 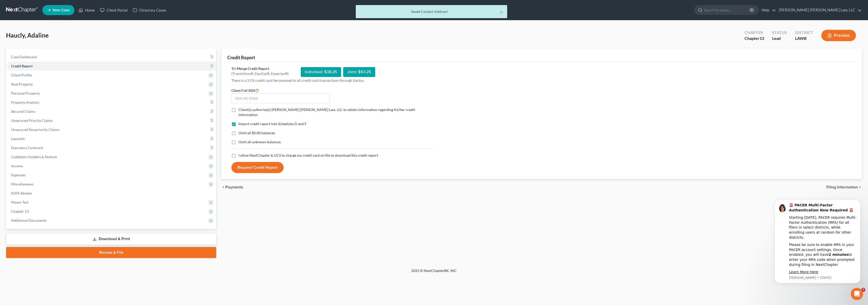 I want to click on span: 13, so click(x=762, y=38).